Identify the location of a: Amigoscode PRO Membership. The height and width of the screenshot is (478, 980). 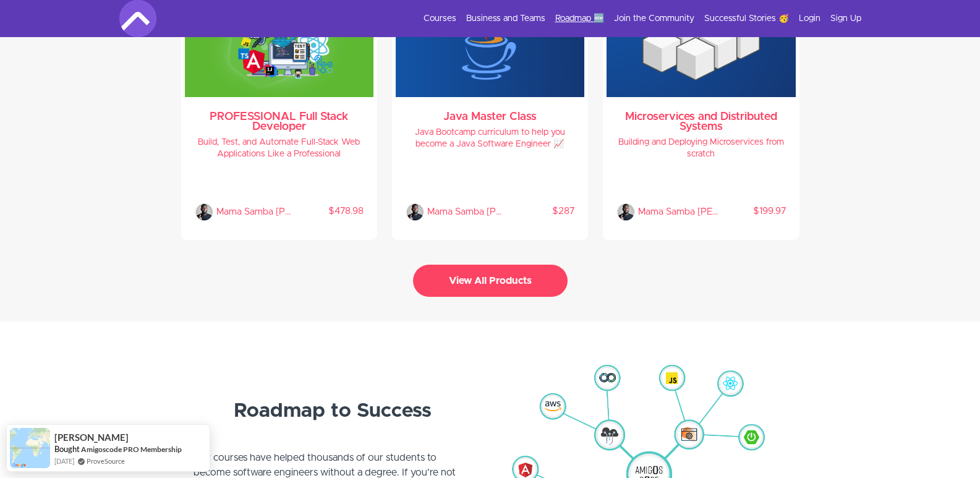
(131, 449).